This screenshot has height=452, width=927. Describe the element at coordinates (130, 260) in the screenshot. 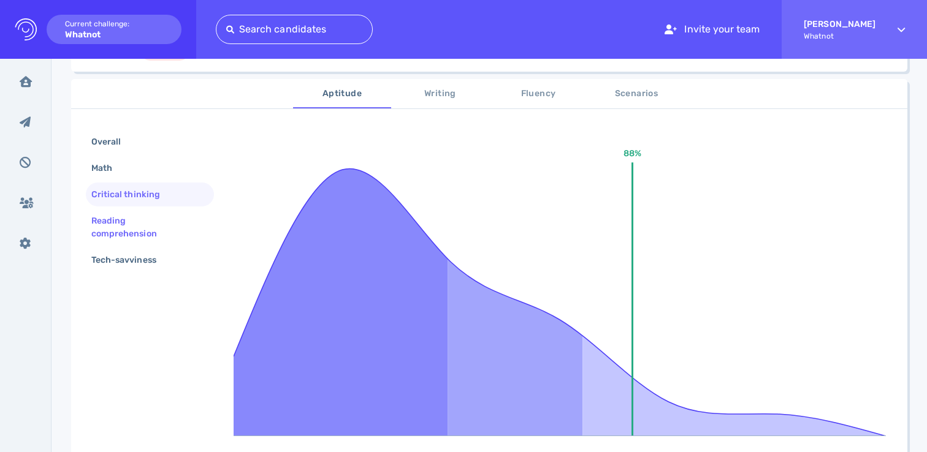

I see `div: Tech-savviness` at that location.